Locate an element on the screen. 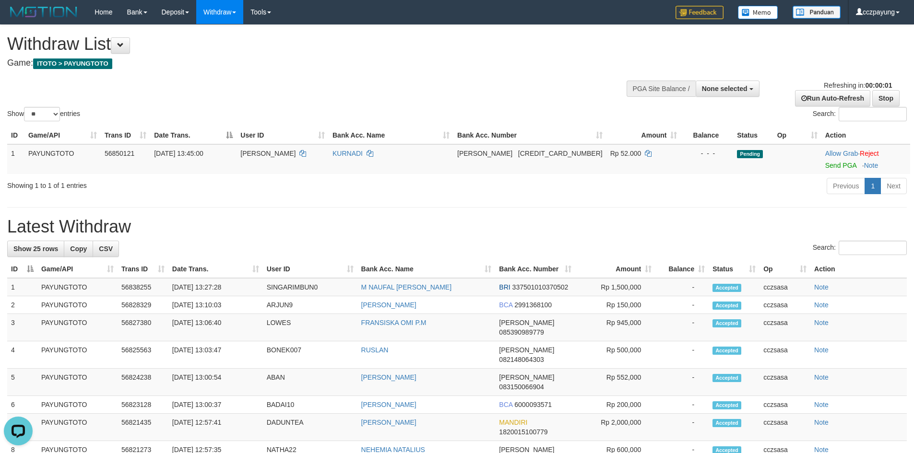  a: Next is located at coordinates (893, 186).